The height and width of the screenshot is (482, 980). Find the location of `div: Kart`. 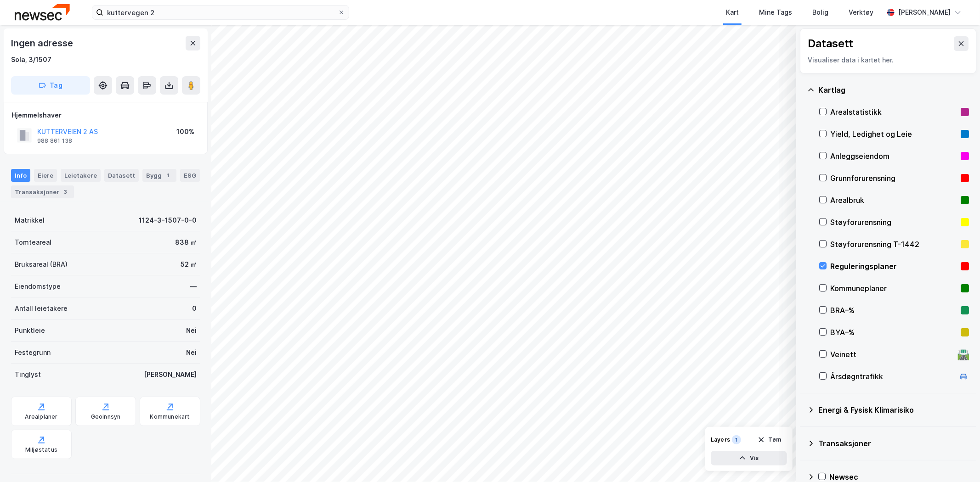

div: Kart is located at coordinates (733, 12).